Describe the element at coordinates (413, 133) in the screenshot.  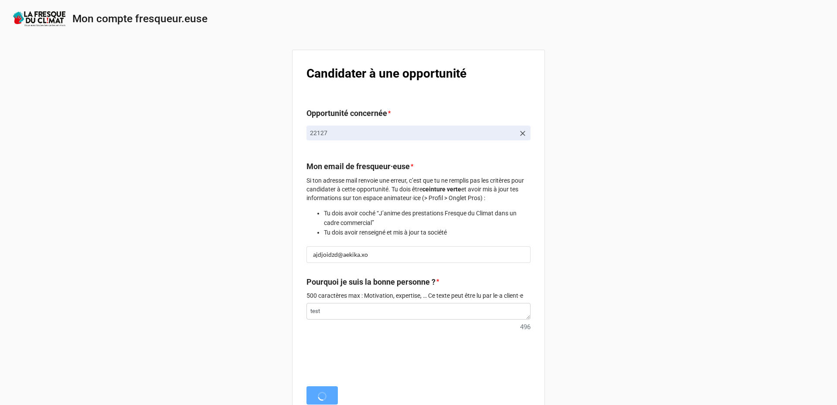
I see `p: 22127` at that location.